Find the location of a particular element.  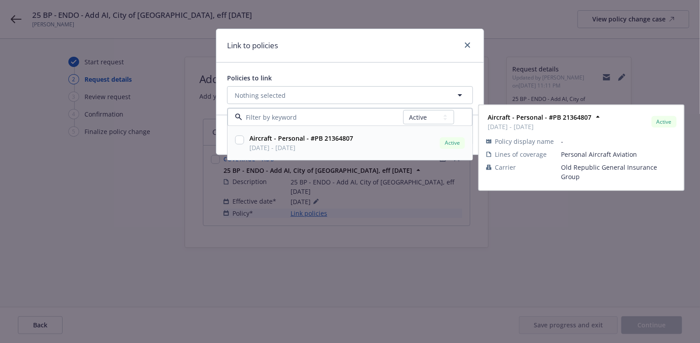

span: Personal Aircraft Aviation is located at coordinates (619, 154).